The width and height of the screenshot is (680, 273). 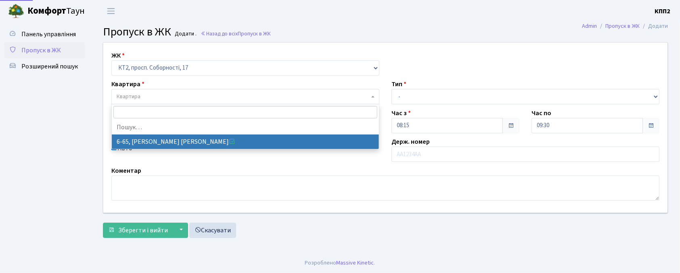 I want to click on span: Панель управління, so click(x=48, y=34).